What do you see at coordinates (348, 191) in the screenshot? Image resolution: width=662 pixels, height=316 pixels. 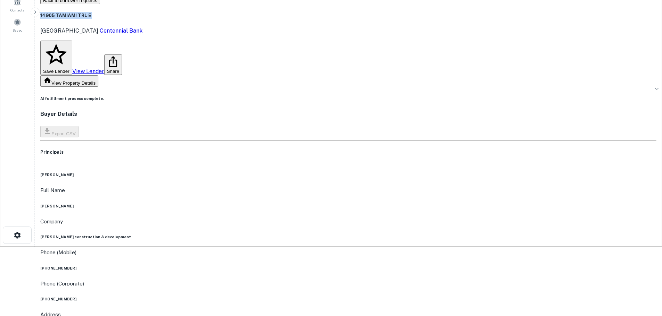 I see `p: Full Name` at bounding box center [348, 191].